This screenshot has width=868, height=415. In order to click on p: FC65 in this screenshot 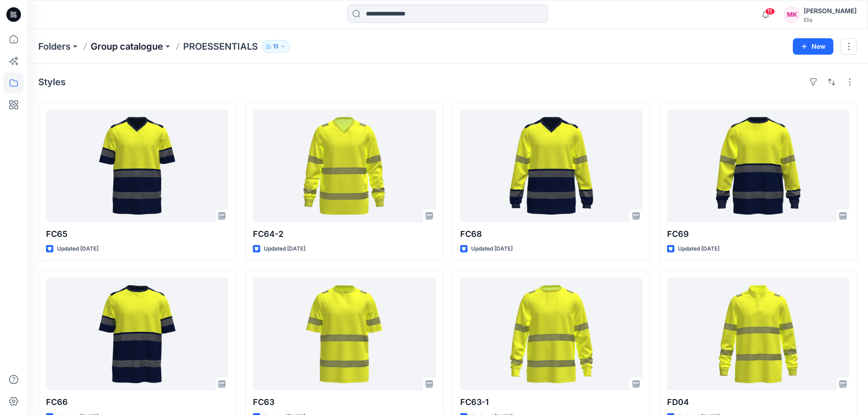, I will do `click(137, 234)`.